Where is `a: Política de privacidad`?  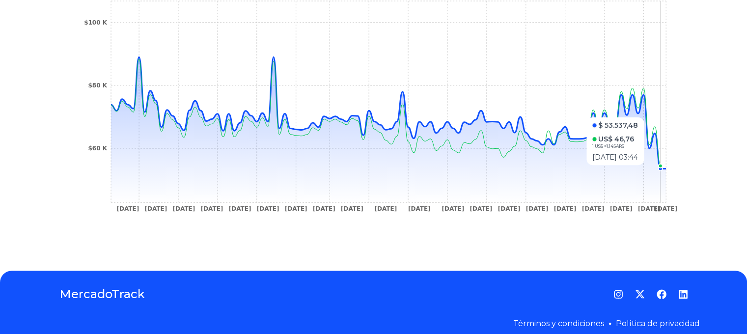 a: Política de privacidad is located at coordinates (658, 323).